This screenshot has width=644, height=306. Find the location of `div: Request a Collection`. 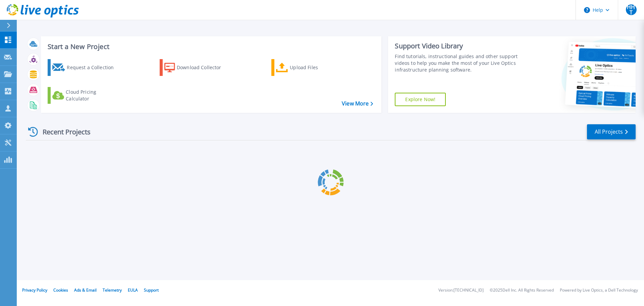

div: Request a Collection is located at coordinates (94, 68).